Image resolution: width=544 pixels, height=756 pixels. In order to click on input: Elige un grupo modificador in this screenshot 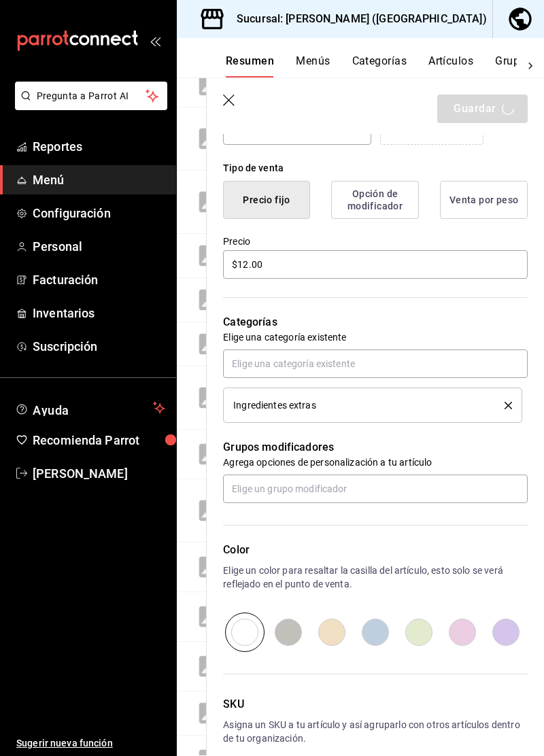, I will do `click(375, 489)`.